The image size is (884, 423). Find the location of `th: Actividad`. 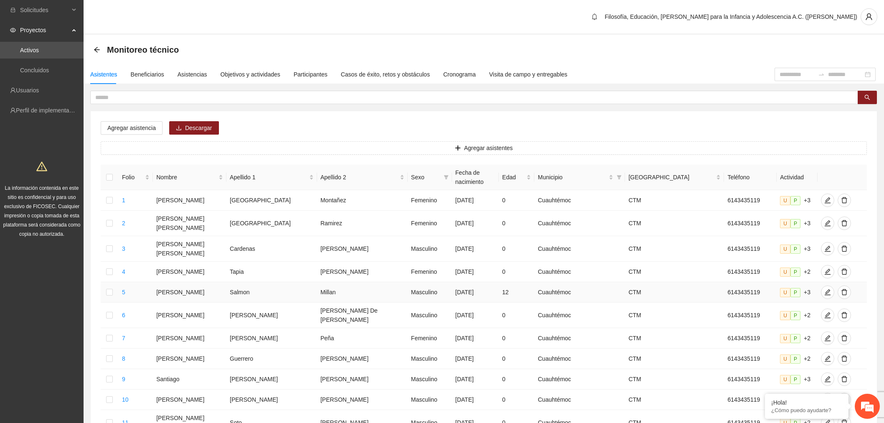

th: Actividad is located at coordinates (797, 177).